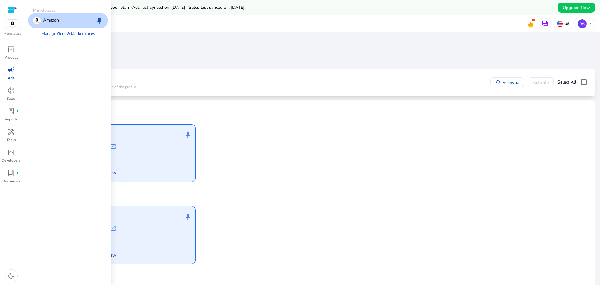 The height and width of the screenshot is (285, 600). Describe the element at coordinates (314, 278) in the screenshot. I see `p: Other Marketplace(s)` at that location.